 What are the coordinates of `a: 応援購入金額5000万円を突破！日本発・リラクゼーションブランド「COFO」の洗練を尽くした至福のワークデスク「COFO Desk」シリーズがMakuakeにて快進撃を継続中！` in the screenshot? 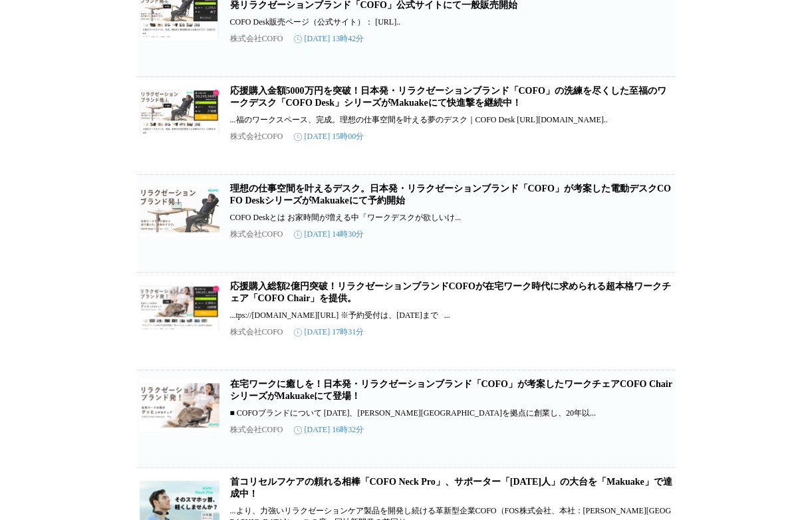 It's located at (448, 96).